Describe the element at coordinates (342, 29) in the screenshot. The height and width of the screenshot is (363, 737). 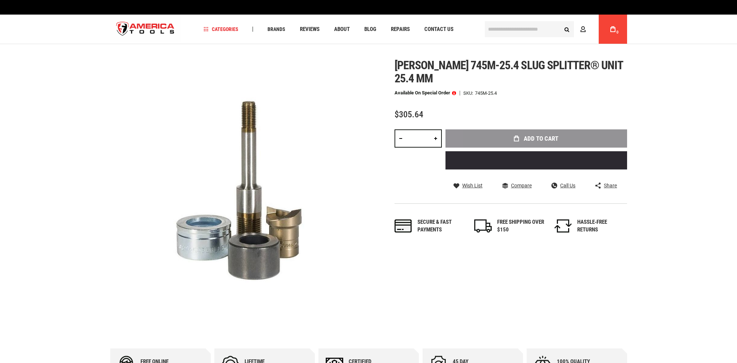
I see `a: About` at that location.